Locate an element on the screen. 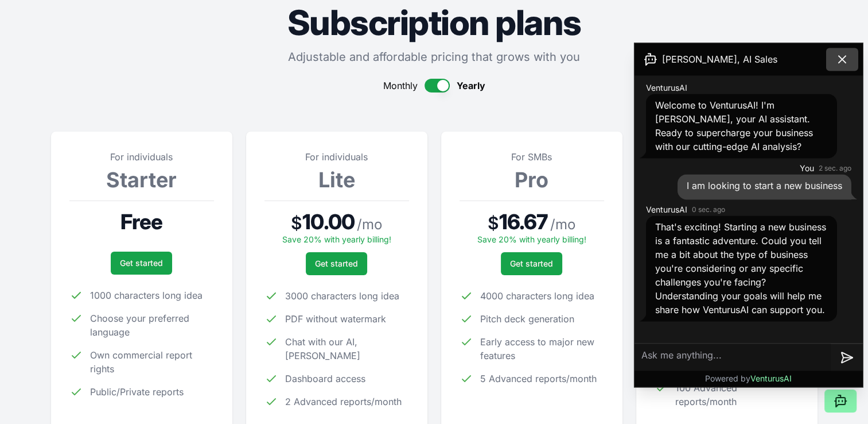 This screenshot has width=868, height=424. span: Pitch deck generation is located at coordinates (527, 319).